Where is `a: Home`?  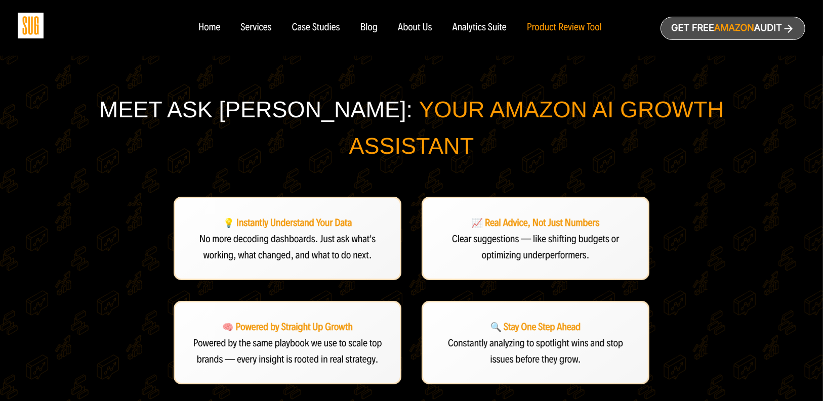
a: Home is located at coordinates (209, 28).